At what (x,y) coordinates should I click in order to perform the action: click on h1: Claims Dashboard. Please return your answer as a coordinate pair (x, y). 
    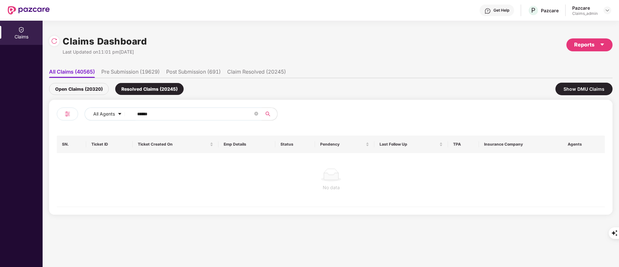
    Looking at the image, I should click on (105, 41).